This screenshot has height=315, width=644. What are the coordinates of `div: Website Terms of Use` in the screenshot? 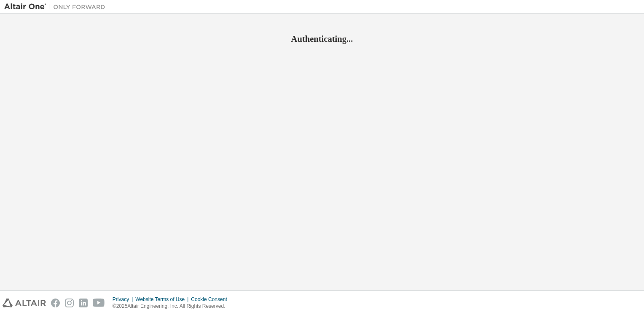 It's located at (163, 299).